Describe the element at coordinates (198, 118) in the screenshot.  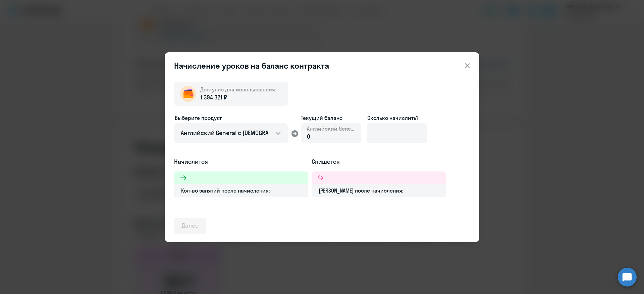
I see `span: Выберите продукт` at that location.